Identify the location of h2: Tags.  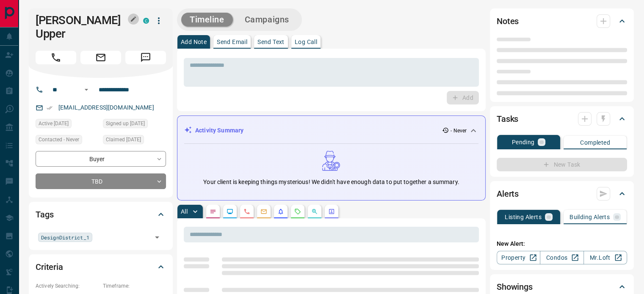
(44, 214).